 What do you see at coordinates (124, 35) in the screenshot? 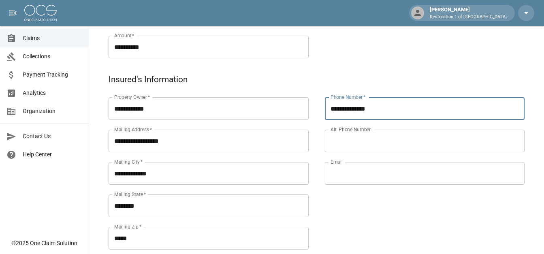
I see `label: Amount` at bounding box center [124, 35].